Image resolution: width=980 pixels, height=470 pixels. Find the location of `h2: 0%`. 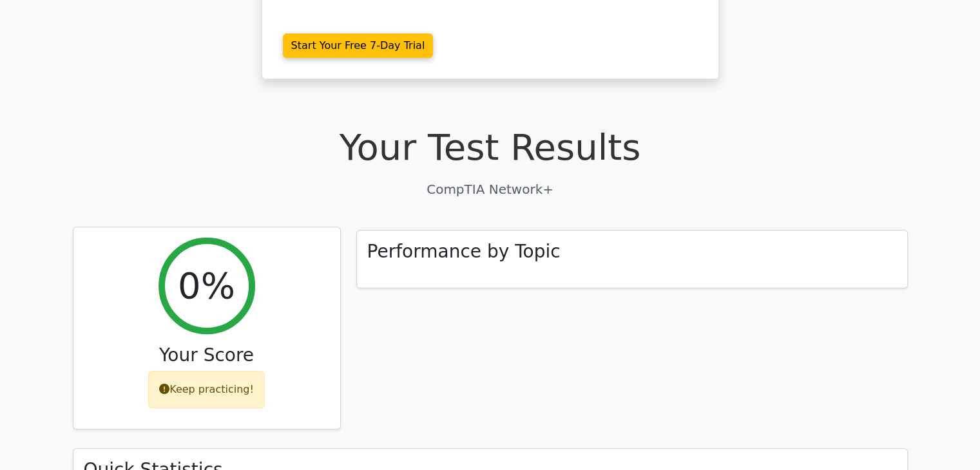

h2: 0% is located at coordinates (206, 285).